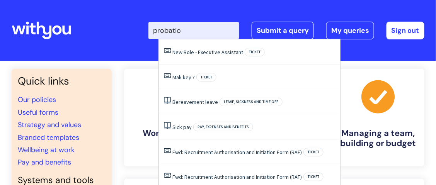  I want to click on input: Search, so click(194, 31).